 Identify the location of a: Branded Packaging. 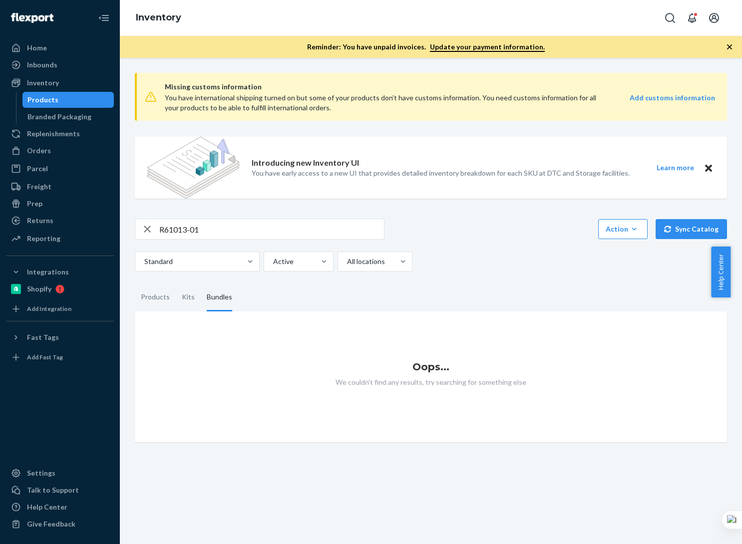
(68, 117).